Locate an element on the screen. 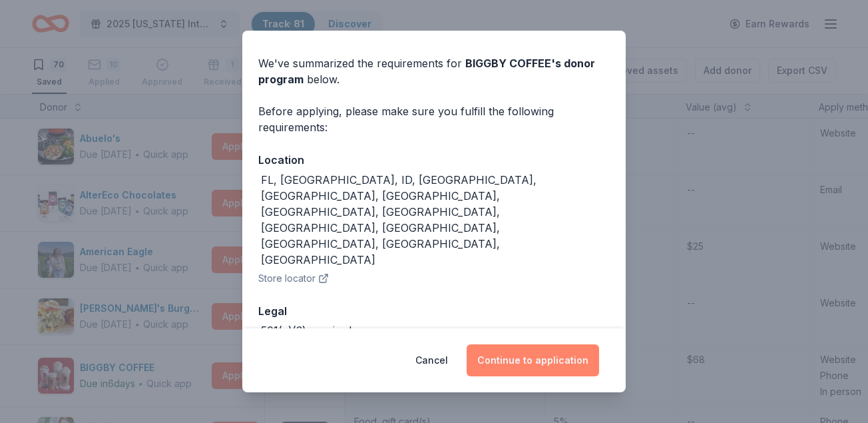 Image resolution: width=868 pixels, height=423 pixels. button: Continue to application is located at coordinates (532, 360).